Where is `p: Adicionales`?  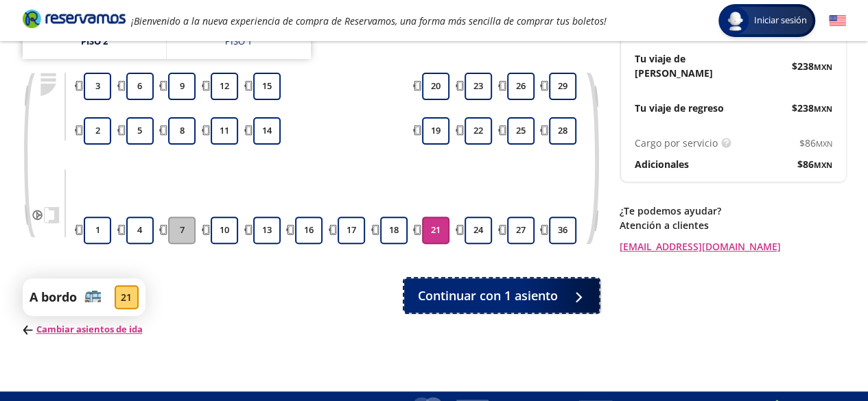 p: Adicionales is located at coordinates (662, 164).